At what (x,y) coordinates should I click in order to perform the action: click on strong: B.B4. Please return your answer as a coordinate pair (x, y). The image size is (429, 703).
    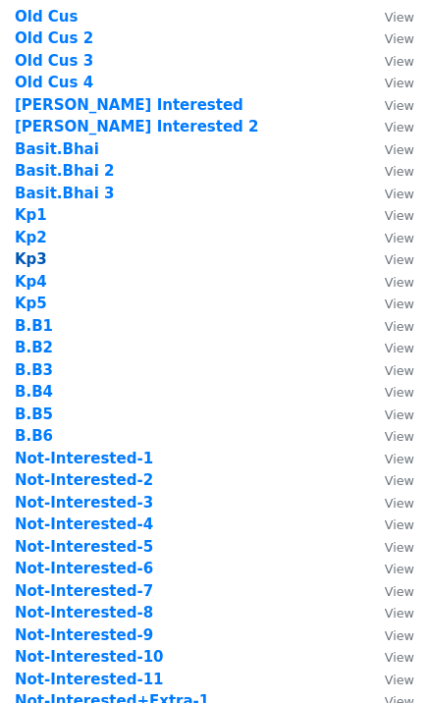
    Looking at the image, I should click on (33, 392).